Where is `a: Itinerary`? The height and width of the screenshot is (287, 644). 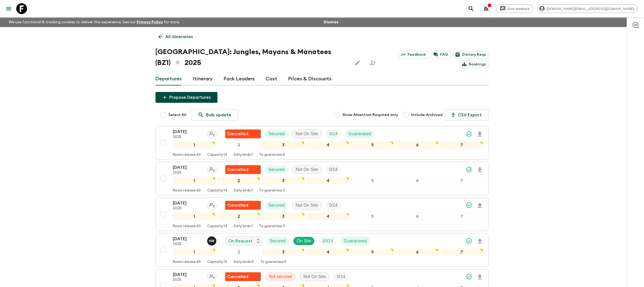
a: Itinerary is located at coordinates (203, 79).